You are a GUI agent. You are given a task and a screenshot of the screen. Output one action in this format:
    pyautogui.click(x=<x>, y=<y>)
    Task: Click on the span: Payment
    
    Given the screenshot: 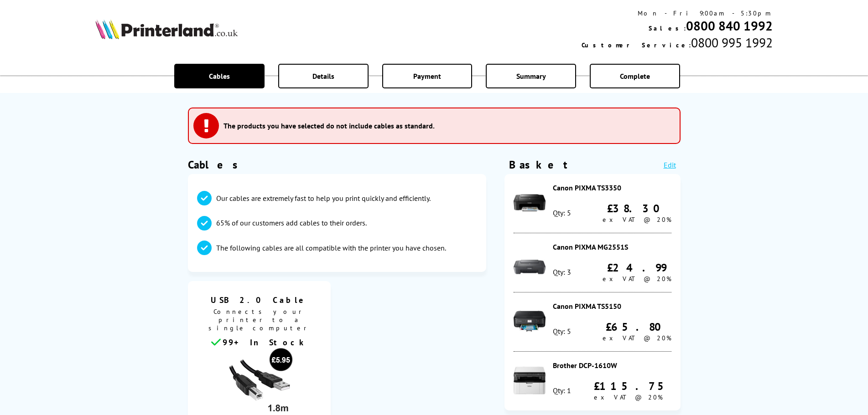 What is the action you would take?
    pyautogui.click(x=427, y=76)
    